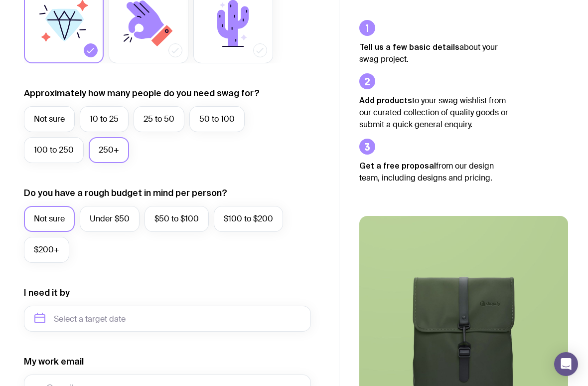 The height and width of the screenshot is (386, 588). What do you see at coordinates (159, 119) in the screenshot?
I see `label: 25 to 50` at bounding box center [159, 119].